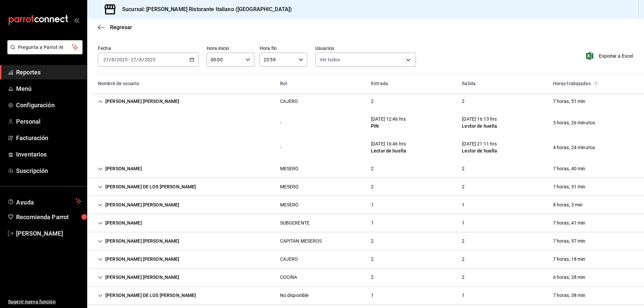 The width and height of the screenshot is (644, 308). What do you see at coordinates (49, 217) in the screenshot?
I see `span: Recomienda Parrot` at bounding box center [49, 217].